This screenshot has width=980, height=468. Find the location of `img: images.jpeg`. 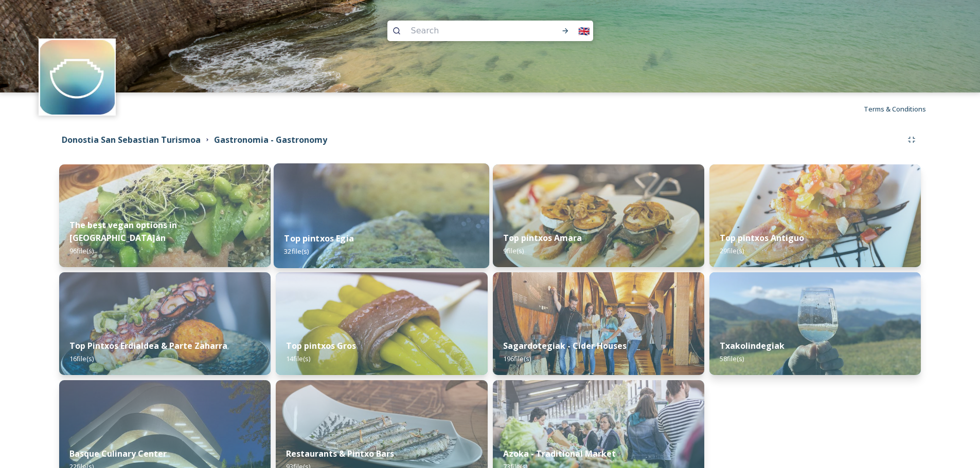

img: images.jpeg is located at coordinates (77, 77).